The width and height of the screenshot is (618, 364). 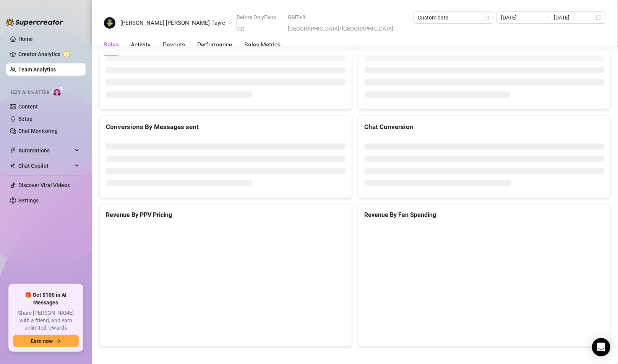 What do you see at coordinates (574, 17) in the screenshot?
I see `input: End date` at bounding box center [574, 17].